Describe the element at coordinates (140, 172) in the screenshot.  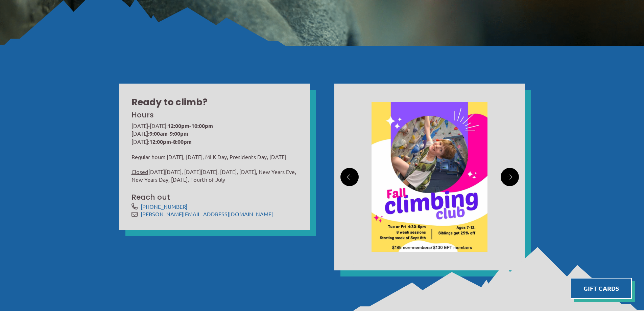
I see `span: Closed` at that location.